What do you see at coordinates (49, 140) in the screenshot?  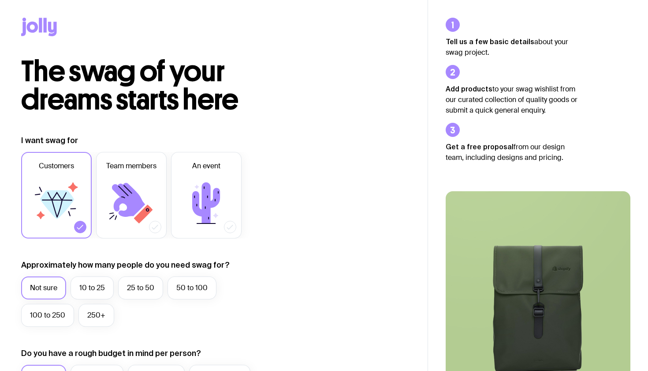 I see `label: I want swag for` at bounding box center [49, 140].